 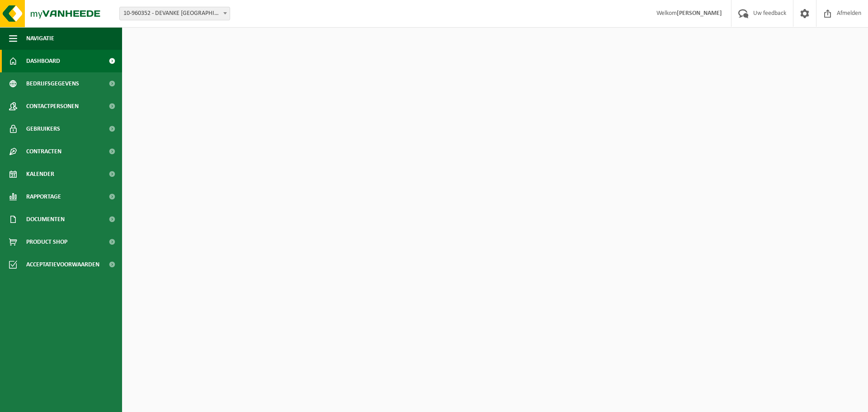 I want to click on span: Documenten, so click(x=45, y=219).